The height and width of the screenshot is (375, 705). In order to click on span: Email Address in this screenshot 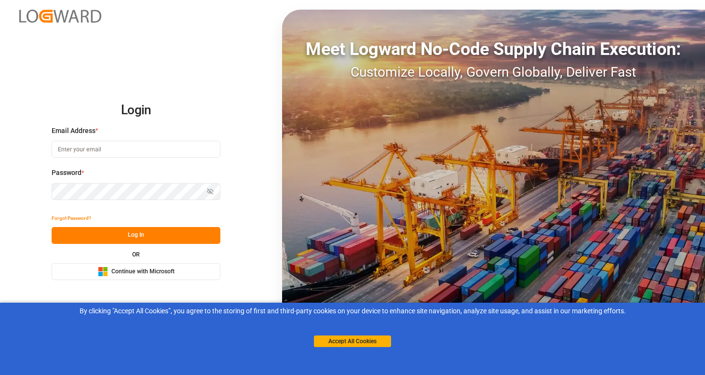, I will do `click(73, 131)`.